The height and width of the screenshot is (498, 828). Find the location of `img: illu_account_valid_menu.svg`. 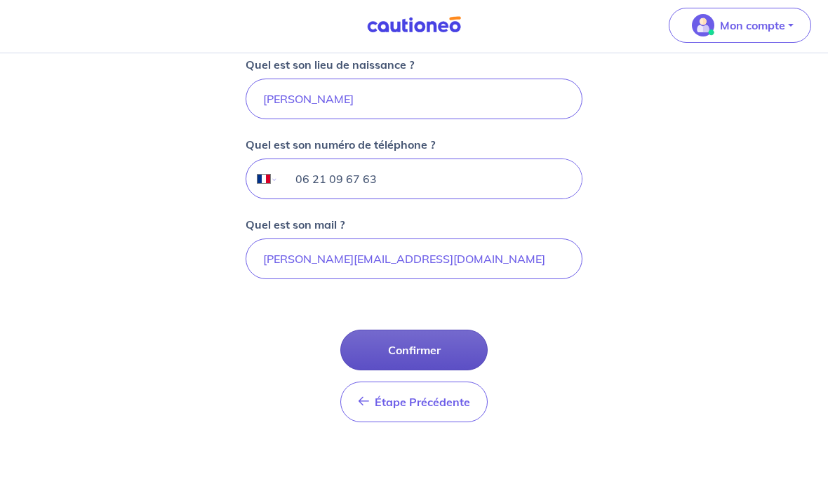

img: illu_account_valid_menu.svg is located at coordinates (703, 28).